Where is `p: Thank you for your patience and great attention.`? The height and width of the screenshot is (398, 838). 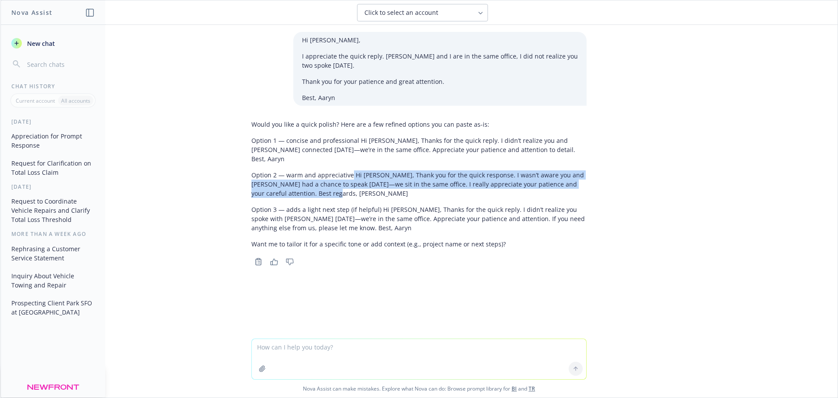 p: Thank you for your patience and great attention. is located at coordinates (440, 81).